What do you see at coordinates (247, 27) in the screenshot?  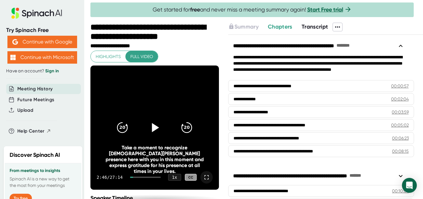 I see `span: Summary` at bounding box center [247, 27].